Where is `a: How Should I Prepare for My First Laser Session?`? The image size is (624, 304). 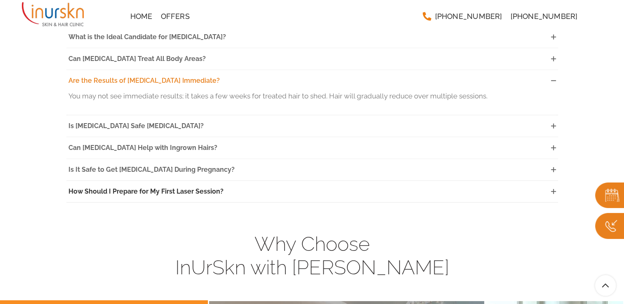
a: How Should I Prepare for My First Laser Session? is located at coordinates (312, 192).